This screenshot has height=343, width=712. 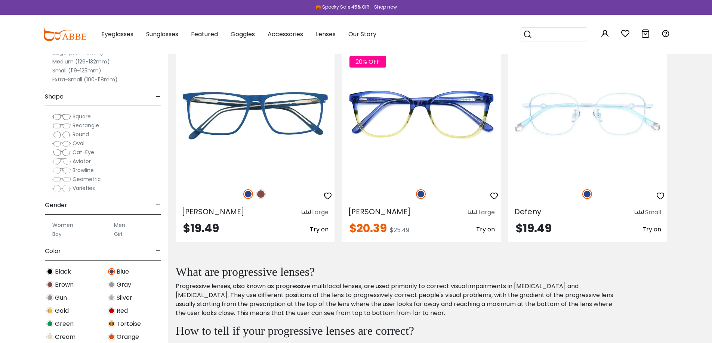 What do you see at coordinates (587, 115) in the screenshot?
I see `img: Blue Defeny - Metal ,Adjust Nose Pads` at bounding box center [587, 115].